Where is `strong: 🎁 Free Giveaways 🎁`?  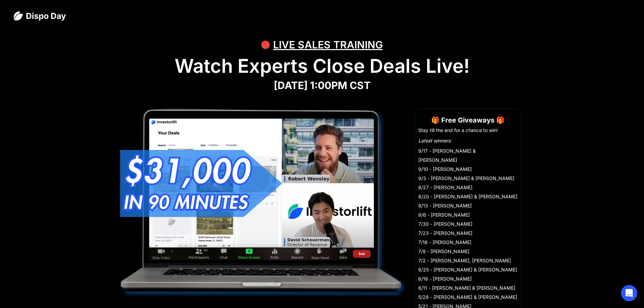
strong: 🎁 Free Giveaways 🎁 is located at coordinates (468, 120).